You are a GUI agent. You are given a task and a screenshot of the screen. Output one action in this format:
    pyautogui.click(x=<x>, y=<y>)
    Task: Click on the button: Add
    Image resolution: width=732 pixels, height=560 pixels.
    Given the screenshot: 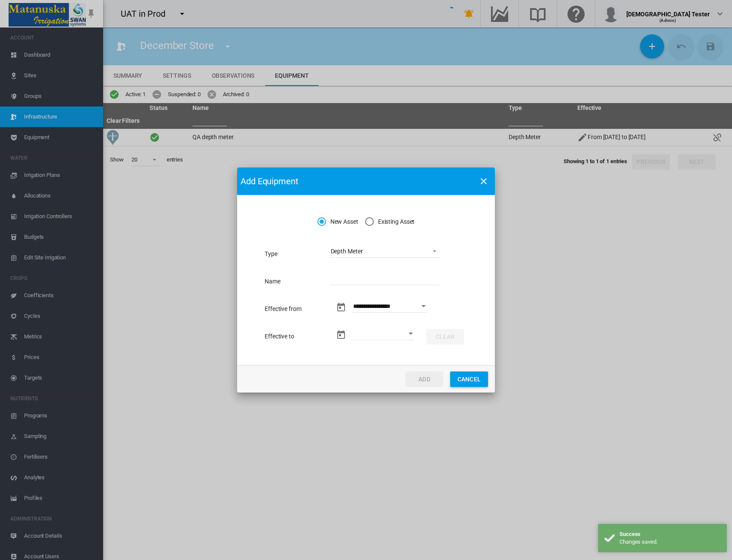 What is the action you would take?
    pyautogui.click(x=424, y=379)
    